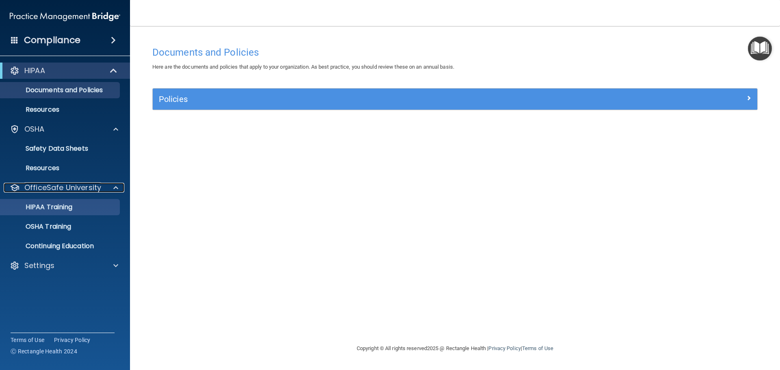 This screenshot has width=780, height=370. Describe the element at coordinates (64, 71) in the screenshot. I see `a: HIPAA` at that location.